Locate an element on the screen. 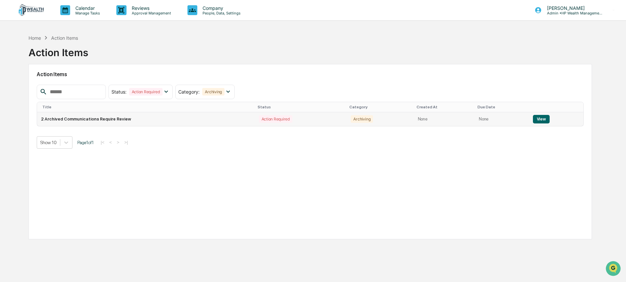 This screenshot has width=626, height=282. span: Preclearance is located at coordinates (28, 120).